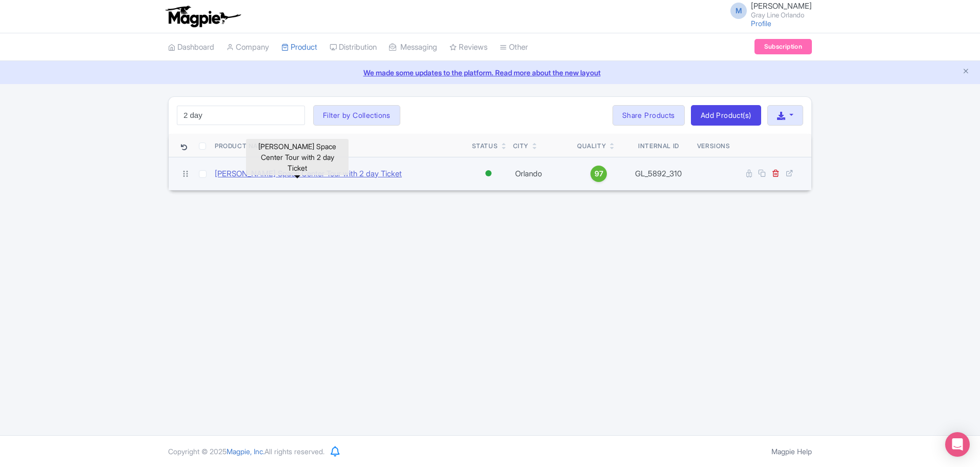 This screenshot has width=980, height=467. Describe the element at coordinates (541, 173) in the screenshot. I see `td: Orlando` at that location.